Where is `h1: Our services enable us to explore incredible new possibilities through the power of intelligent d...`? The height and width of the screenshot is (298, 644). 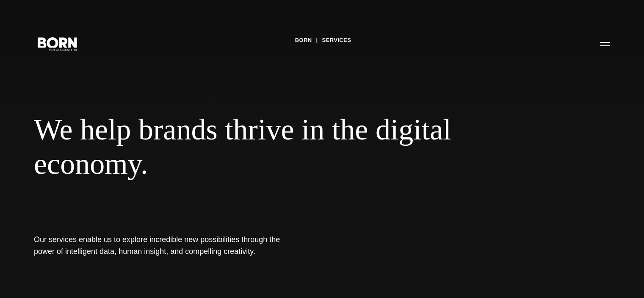
h1: Our services enable us to explore incredible new possibilities through the power of intelligent d... is located at coordinates (161, 245).